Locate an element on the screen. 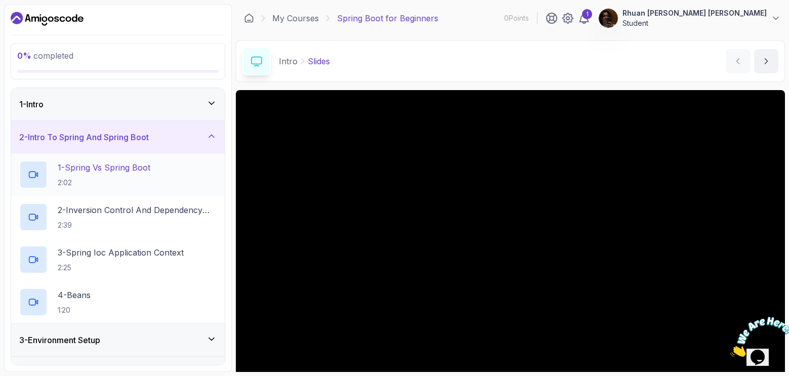 The height and width of the screenshot is (376, 789). p: 2:39 is located at coordinates (137, 225).